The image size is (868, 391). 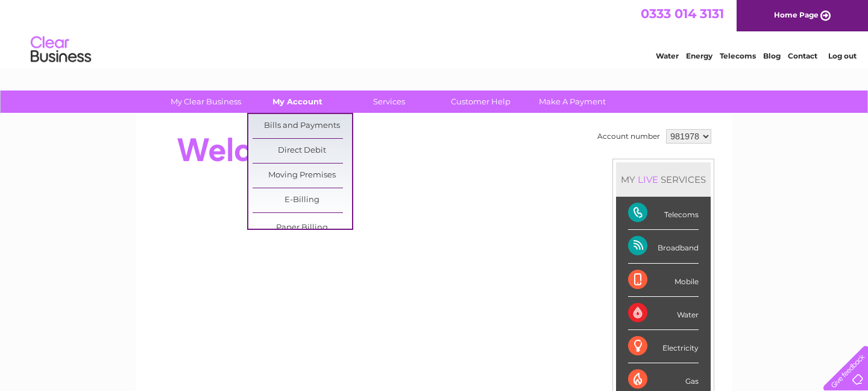 I want to click on a: Moving Premises, so click(x=302, y=175).